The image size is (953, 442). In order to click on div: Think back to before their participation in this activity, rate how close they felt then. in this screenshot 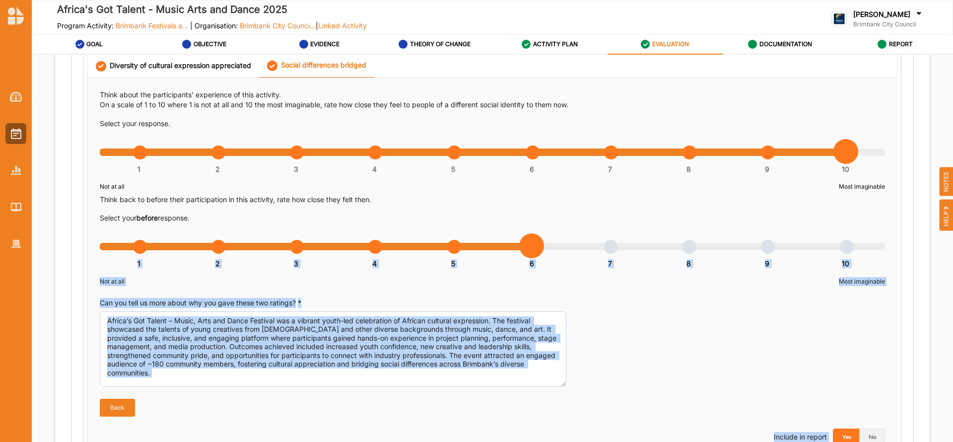, I will do `click(492, 199)`.